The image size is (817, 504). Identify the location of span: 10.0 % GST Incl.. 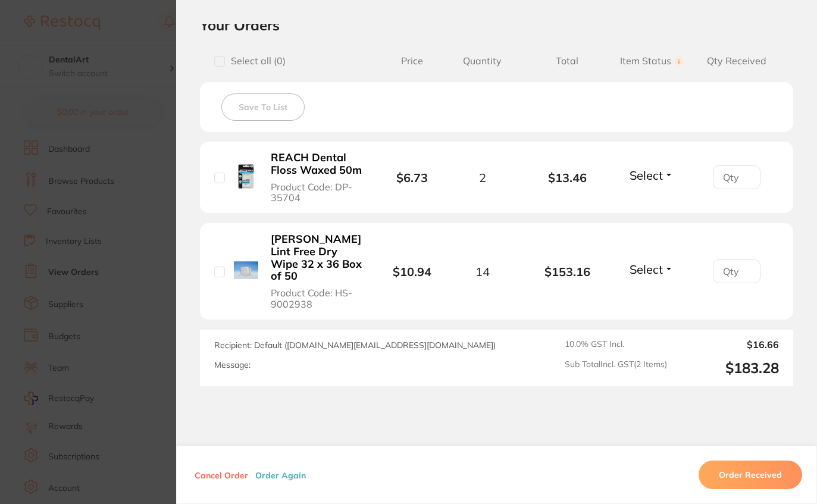
(616, 344).